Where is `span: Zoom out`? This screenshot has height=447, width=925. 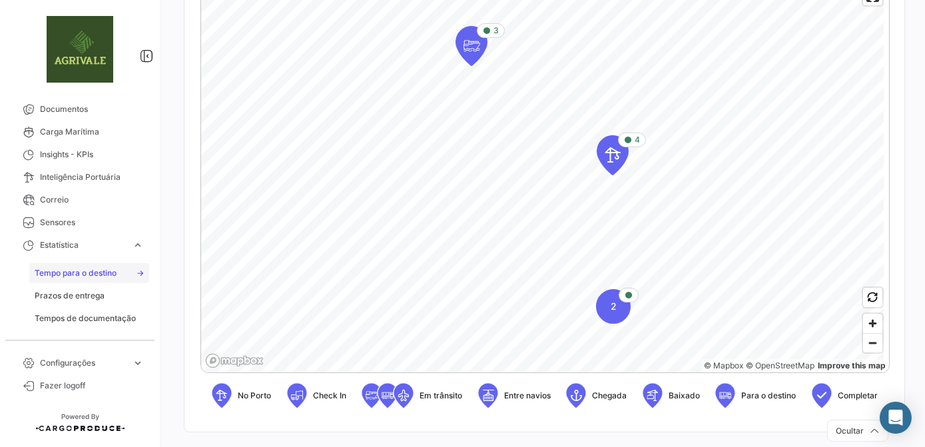 span: Zoom out is located at coordinates (872, 343).